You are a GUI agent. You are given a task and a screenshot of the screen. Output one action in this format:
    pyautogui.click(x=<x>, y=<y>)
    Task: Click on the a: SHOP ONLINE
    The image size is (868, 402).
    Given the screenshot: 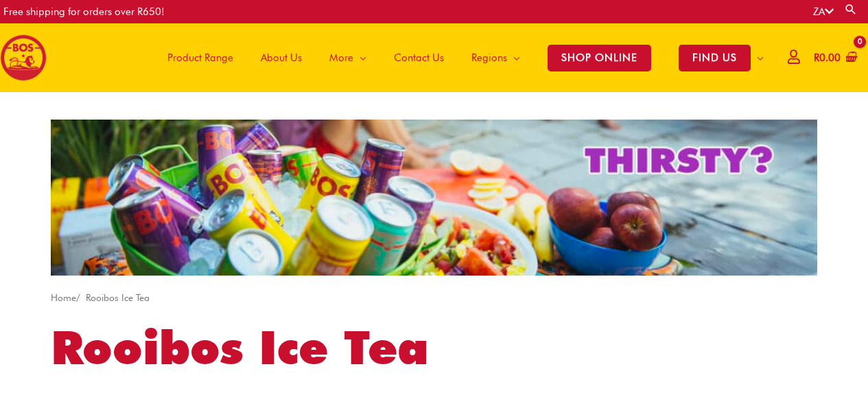 What is the action you would take?
    pyautogui.click(x=599, y=58)
    